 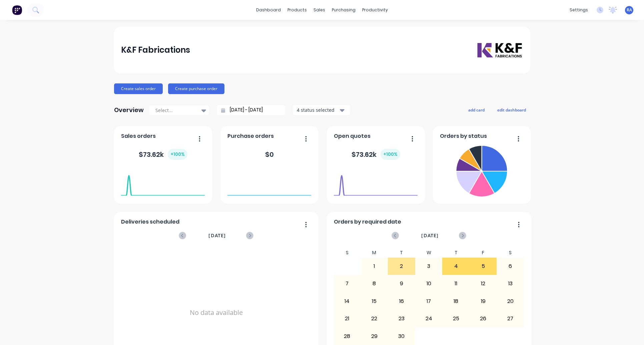 I want to click on div: Overview, so click(x=129, y=110).